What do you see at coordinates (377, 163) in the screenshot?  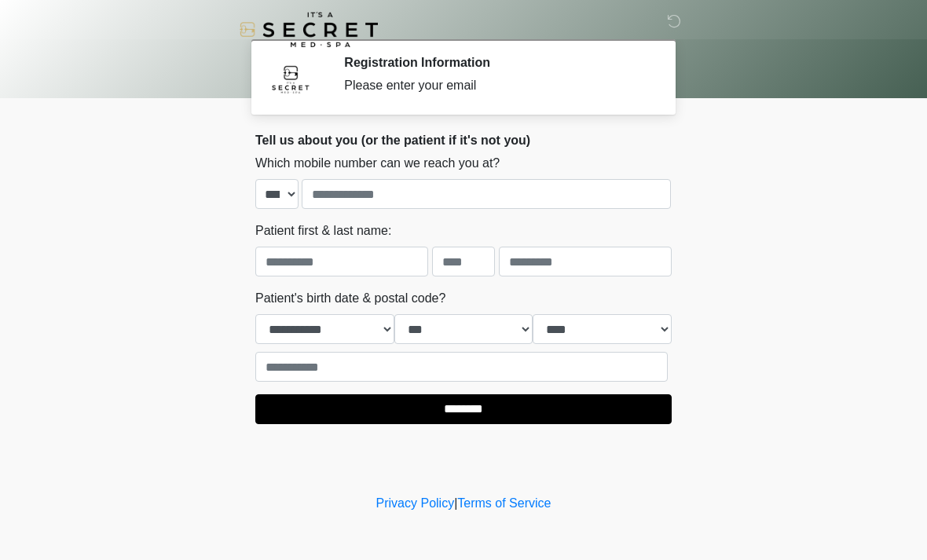 I see `label: Which mobile number can we reach you at?` at bounding box center [377, 163].